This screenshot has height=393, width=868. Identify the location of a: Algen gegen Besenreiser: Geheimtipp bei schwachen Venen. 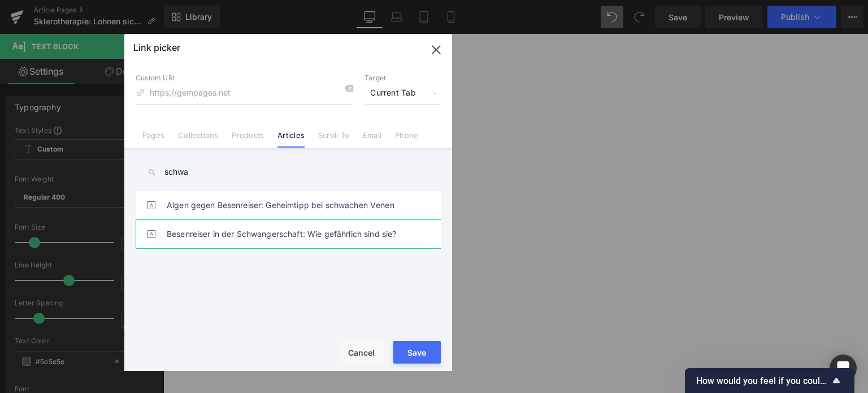
(291, 205).